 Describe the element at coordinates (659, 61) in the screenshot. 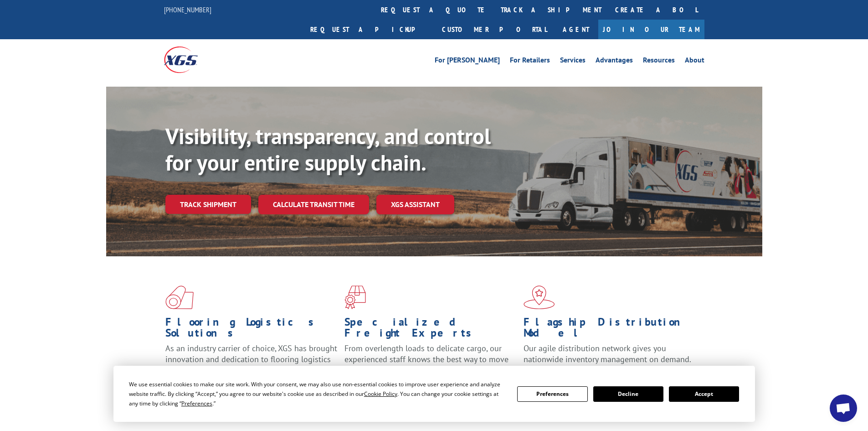

I see `a: Resources` at that location.